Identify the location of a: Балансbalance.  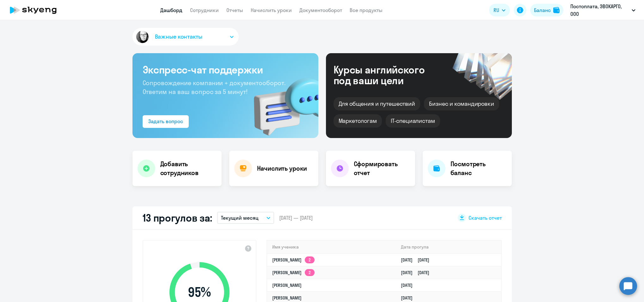
(547, 10).